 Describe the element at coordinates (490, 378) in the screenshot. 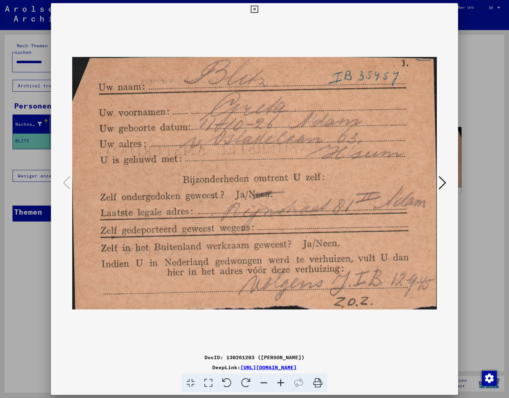

I see `img: Zustimmung ändern` at that location.